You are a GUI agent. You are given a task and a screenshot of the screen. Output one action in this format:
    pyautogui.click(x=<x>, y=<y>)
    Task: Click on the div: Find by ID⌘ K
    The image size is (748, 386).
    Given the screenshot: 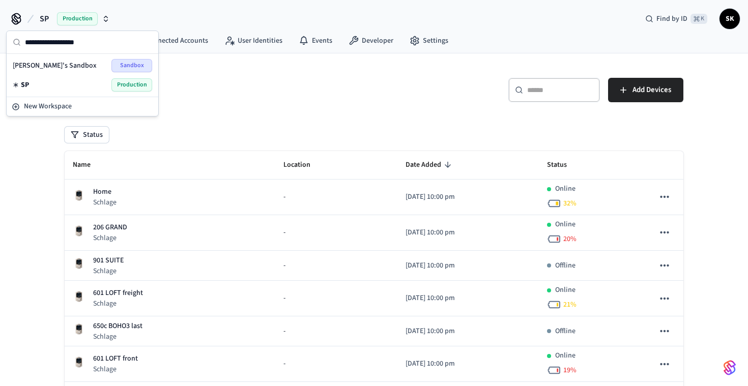 What is the action you would take?
    pyautogui.click(x=677, y=19)
    